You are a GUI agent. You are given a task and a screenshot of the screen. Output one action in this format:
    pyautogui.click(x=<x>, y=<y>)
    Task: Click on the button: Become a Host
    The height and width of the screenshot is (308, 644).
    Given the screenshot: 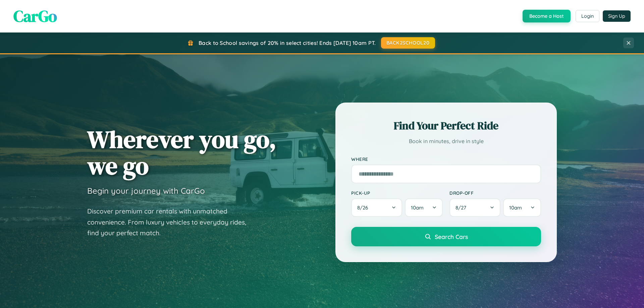 What is the action you would take?
    pyautogui.click(x=546, y=16)
    